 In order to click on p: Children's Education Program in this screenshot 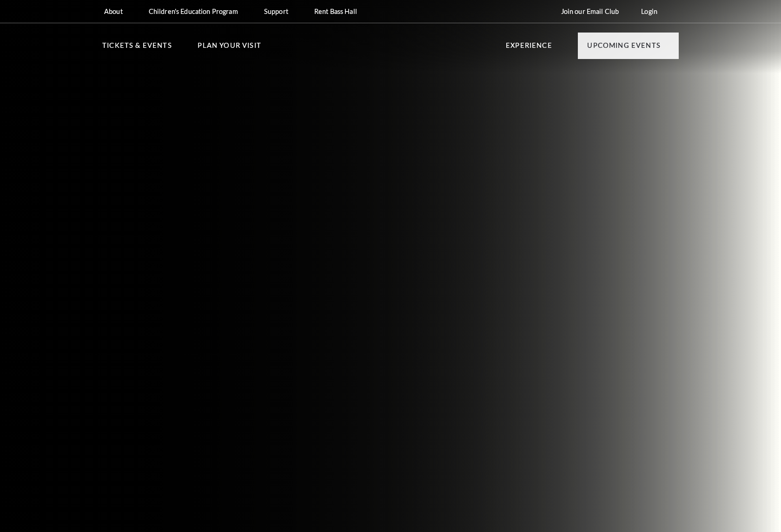, I will do `click(194, 11)`.